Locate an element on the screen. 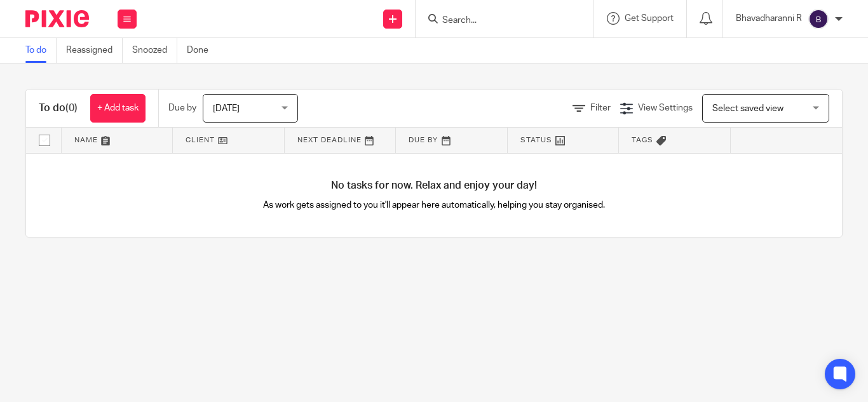 The width and height of the screenshot is (868, 402). p: Due by is located at coordinates (183, 108).